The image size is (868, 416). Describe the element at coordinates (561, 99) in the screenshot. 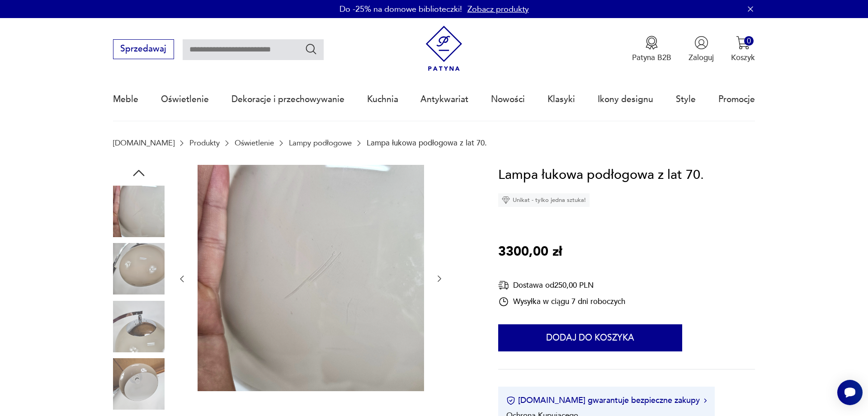

I see `a: Klasyki` at that location.